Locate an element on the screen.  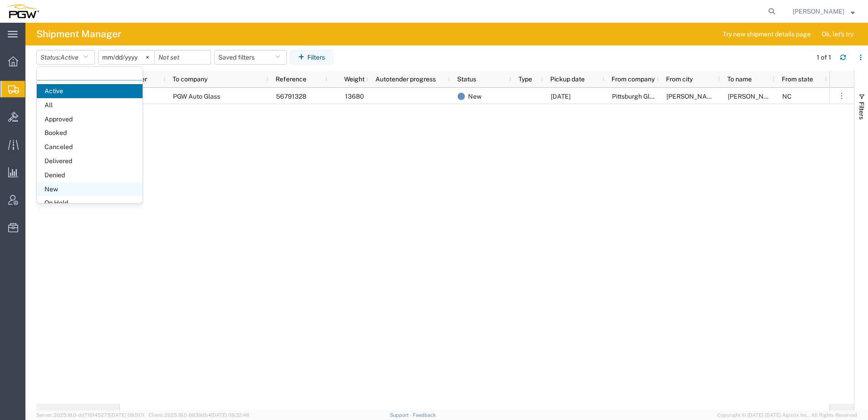
span: Filters is located at coordinates (861, 110).